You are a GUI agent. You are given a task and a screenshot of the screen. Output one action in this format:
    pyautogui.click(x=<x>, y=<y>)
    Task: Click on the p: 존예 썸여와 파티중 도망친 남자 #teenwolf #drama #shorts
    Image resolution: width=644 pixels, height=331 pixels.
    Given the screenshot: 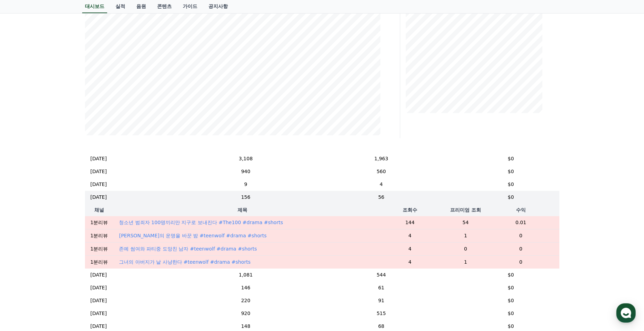 What is the action you would take?
    pyautogui.click(x=188, y=249)
    